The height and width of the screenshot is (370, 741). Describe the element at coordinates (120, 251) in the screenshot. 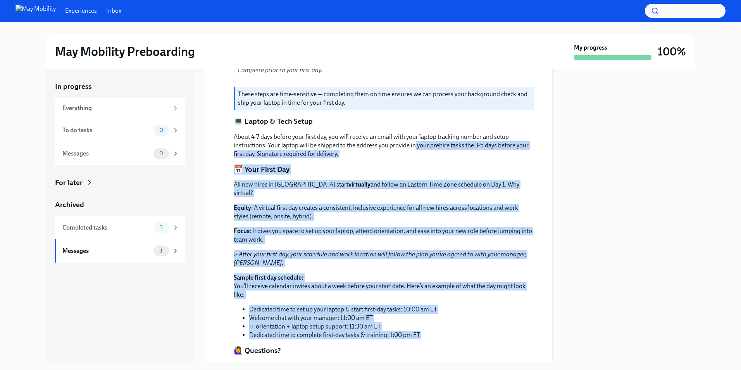

I see `a: Messages1` at that location.